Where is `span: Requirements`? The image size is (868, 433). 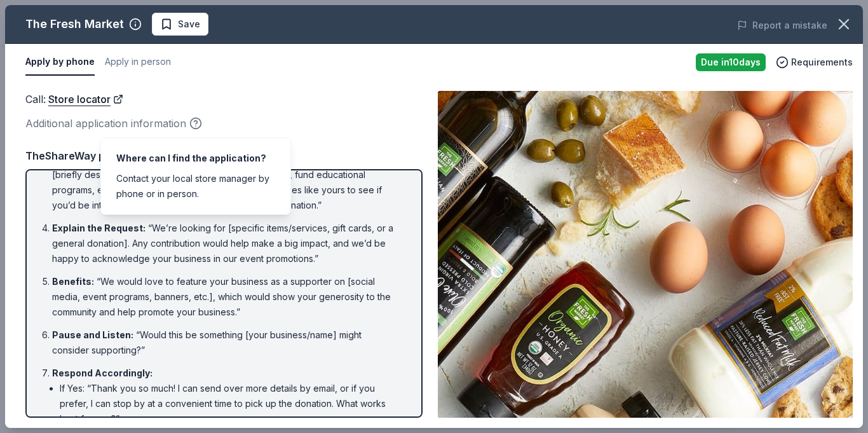
span: Requirements is located at coordinates (822, 63).